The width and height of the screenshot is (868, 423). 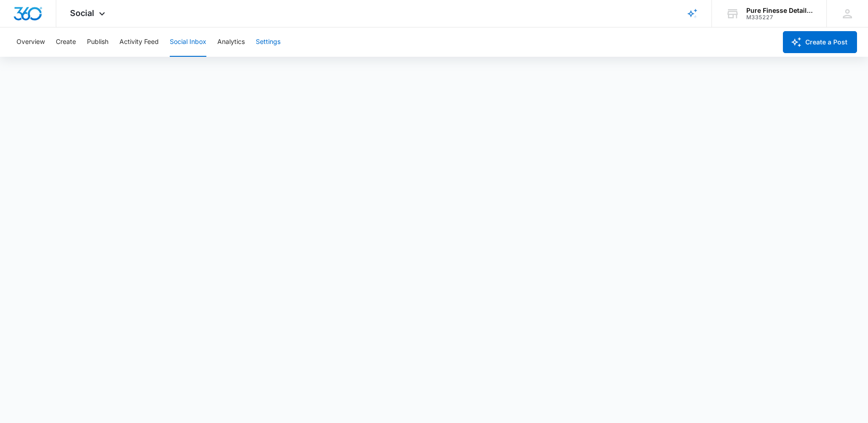 I want to click on button: Publish, so click(x=97, y=42).